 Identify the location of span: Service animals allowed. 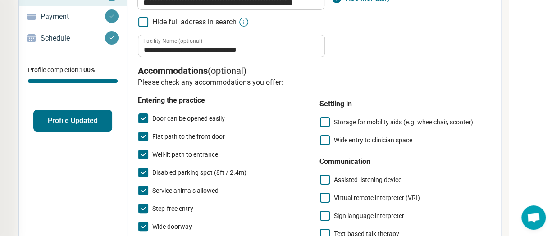
(185, 191).